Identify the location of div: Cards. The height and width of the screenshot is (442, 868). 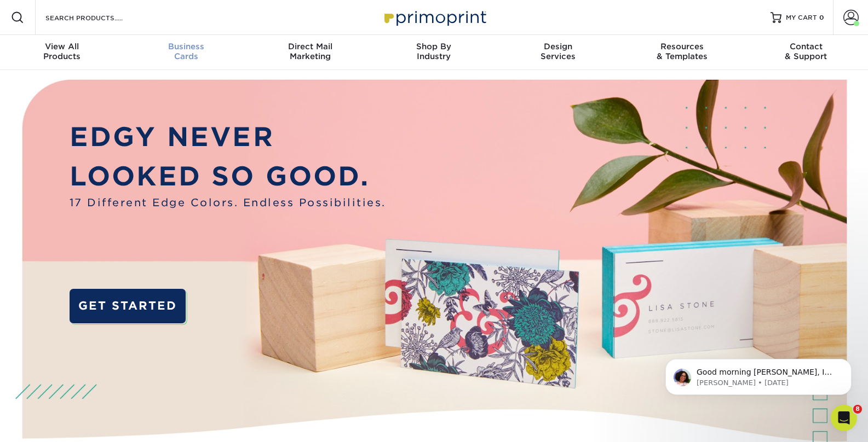
(186, 51).